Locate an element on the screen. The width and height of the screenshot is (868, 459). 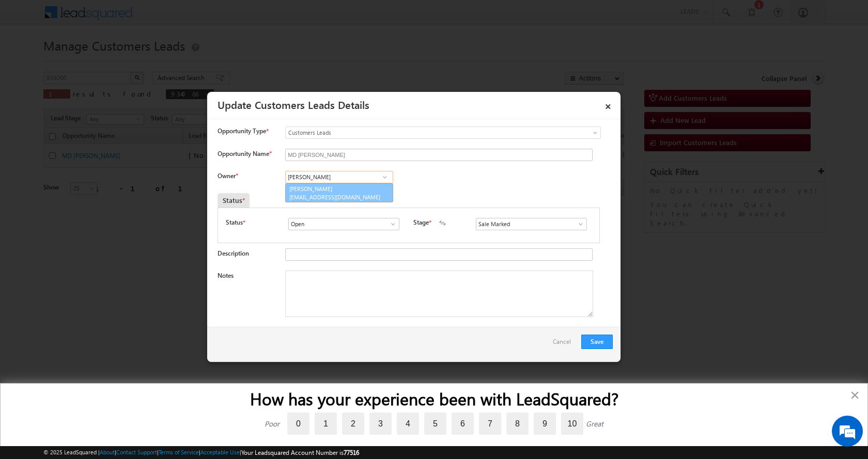
label: 0 is located at coordinates (298, 424).